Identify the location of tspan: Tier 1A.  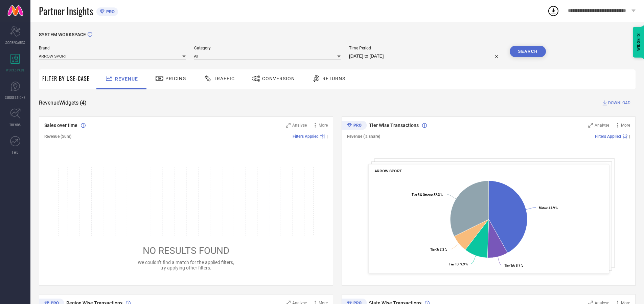
(509, 265).